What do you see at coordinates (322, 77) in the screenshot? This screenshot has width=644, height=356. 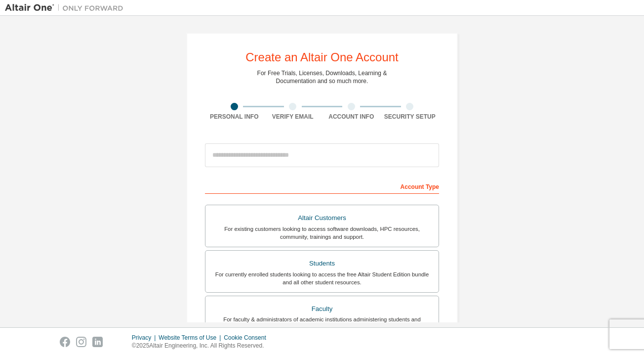 I see `div: For Free Trials, Licenses, Downloads, Learning & Documentation and so much more.` at bounding box center [322, 77].